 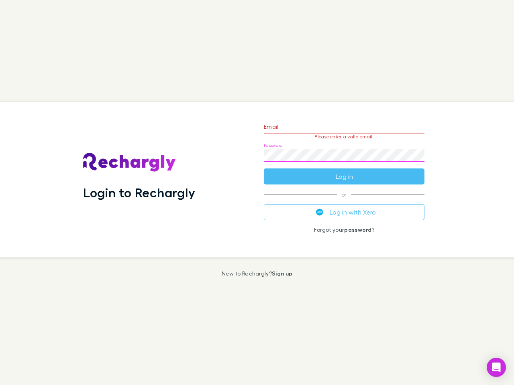 What do you see at coordinates (320, 212) in the screenshot?
I see `img: Xero's logo` at bounding box center [320, 212].